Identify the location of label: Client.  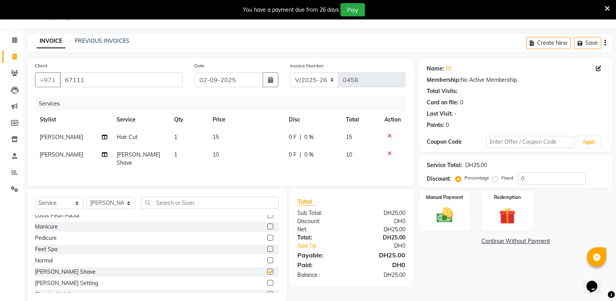
(41, 66).